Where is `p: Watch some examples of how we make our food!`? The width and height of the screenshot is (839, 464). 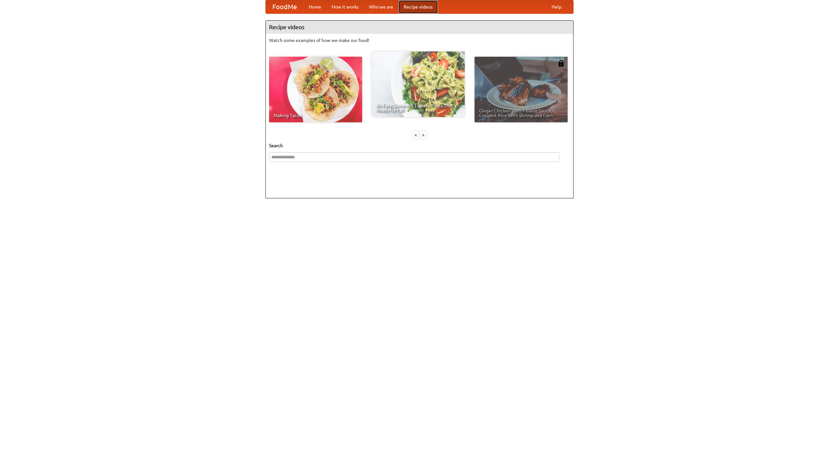
p: Watch some examples of how we make our food! is located at coordinates (420, 40).